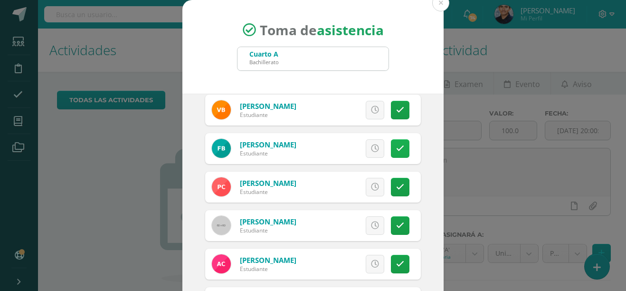 This screenshot has width=626, height=291. I want to click on input: Busca un grado o sección aquí..., so click(313, 58).